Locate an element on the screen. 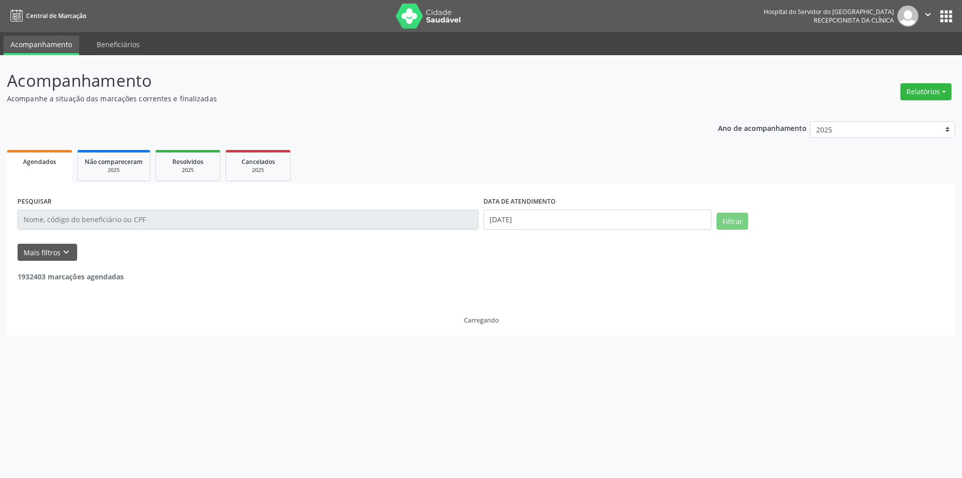 Image resolution: width=962 pixels, height=478 pixels. button: apps is located at coordinates (946, 16).